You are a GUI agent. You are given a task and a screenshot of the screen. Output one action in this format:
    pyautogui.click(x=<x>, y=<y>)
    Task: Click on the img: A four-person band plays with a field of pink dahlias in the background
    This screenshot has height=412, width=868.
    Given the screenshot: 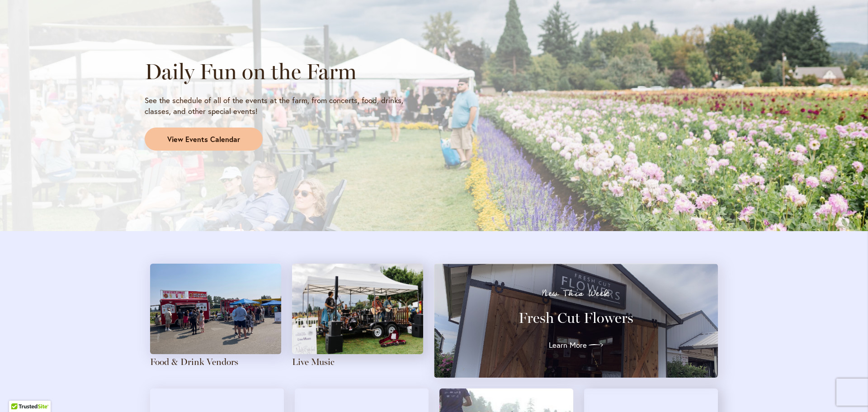 What is the action you would take?
    pyautogui.click(x=358, y=308)
    